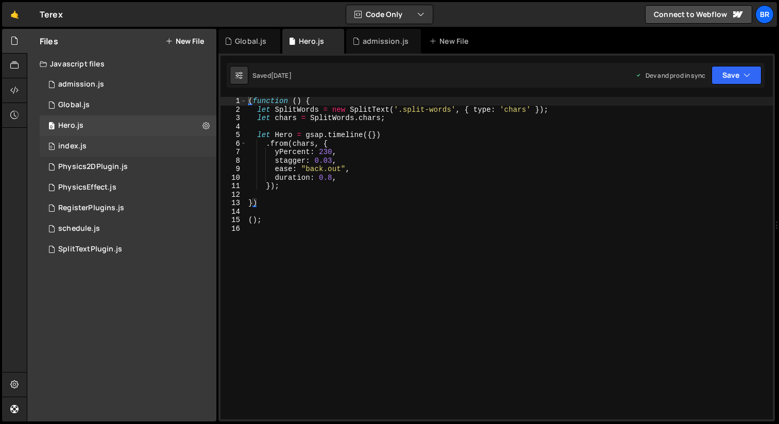 This screenshot has width=779, height=424. Describe the element at coordinates (233, 127) in the screenshot. I see `div: 4` at that location.